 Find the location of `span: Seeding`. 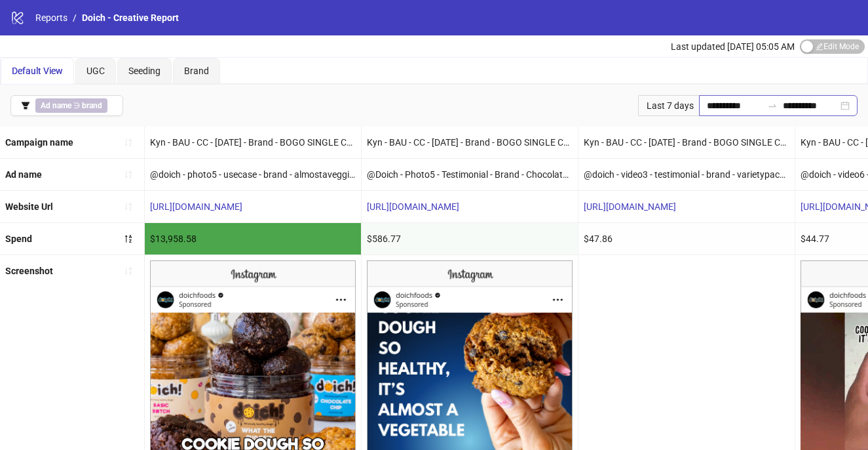

span: Seeding is located at coordinates (144, 71).